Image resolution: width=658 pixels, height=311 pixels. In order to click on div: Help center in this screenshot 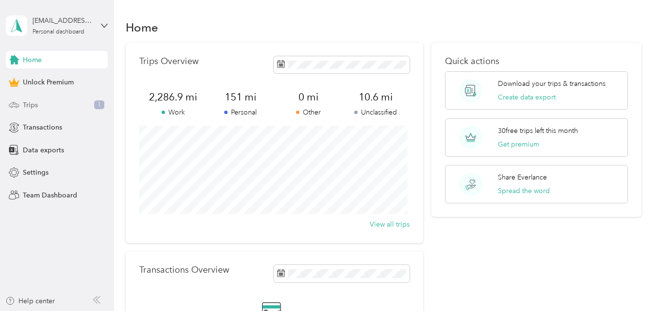, I will do `click(30, 301)`.